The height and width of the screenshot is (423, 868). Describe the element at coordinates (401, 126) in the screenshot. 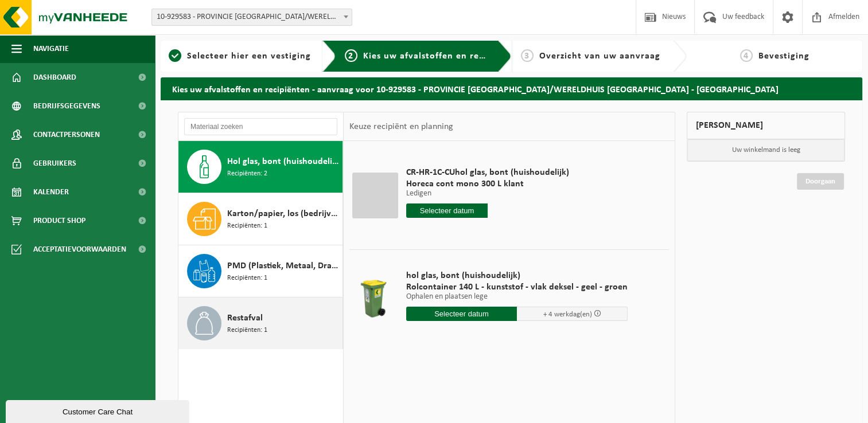

I see `div: Keuze recipiënt en planning` at that location.